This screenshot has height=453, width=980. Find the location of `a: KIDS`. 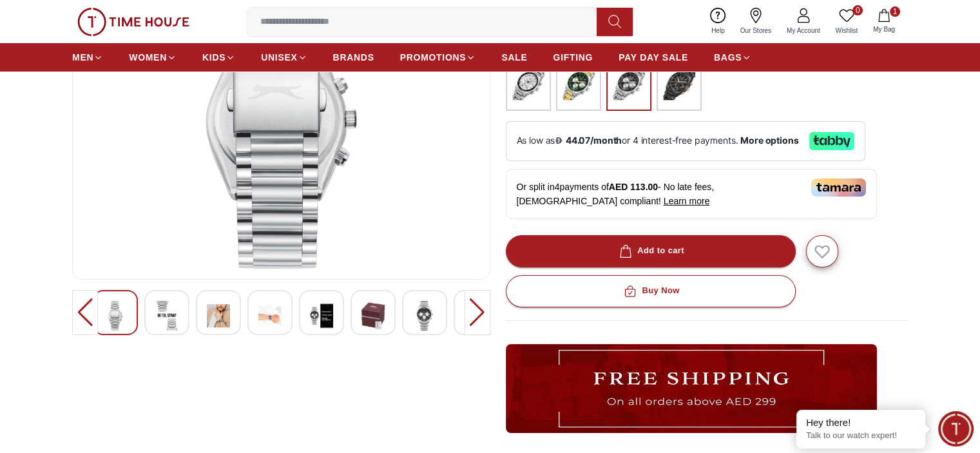

a: KIDS is located at coordinates (218, 57).